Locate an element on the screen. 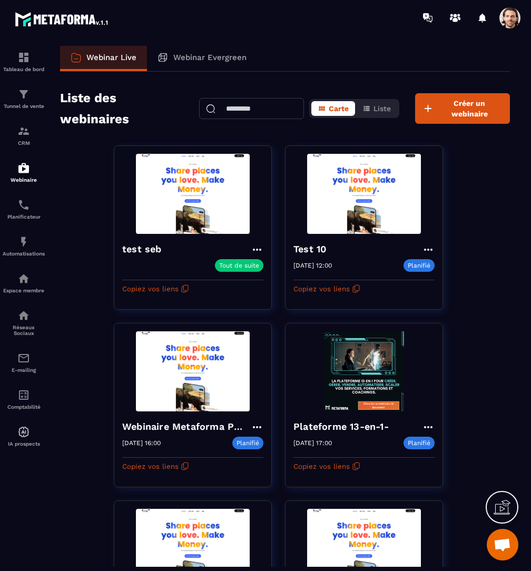  p: Tunnel de vente is located at coordinates (24, 106).